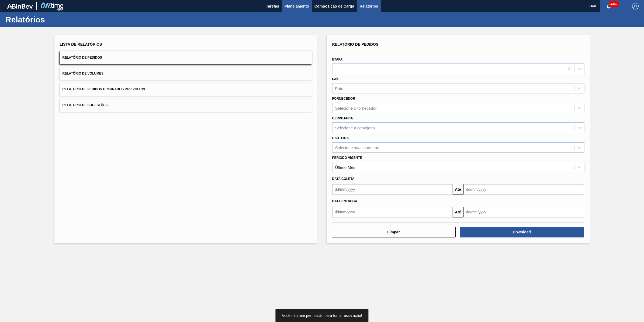 The height and width of the screenshot is (322, 644). I want to click on span: Composição de Carga, so click(335, 6).